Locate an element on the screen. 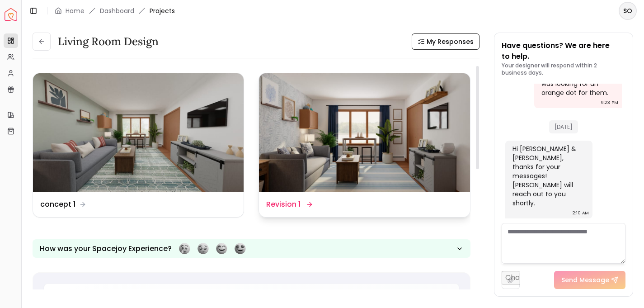 This screenshot has width=644, height=308. a: Revision 1Revision 1 is located at coordinates (364, 145).